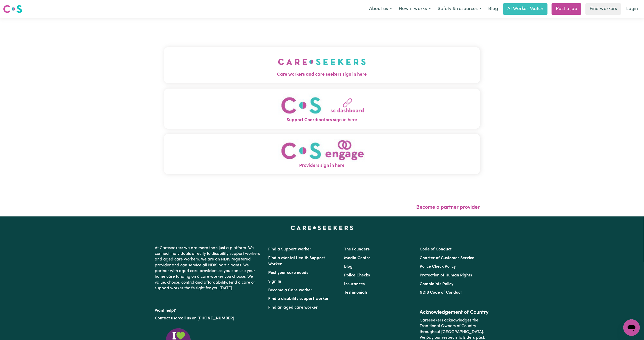  Describe the element at coordinates (297, 261) in the screenshot. I see `a: Find a Mental Health Support Worker` at that location.